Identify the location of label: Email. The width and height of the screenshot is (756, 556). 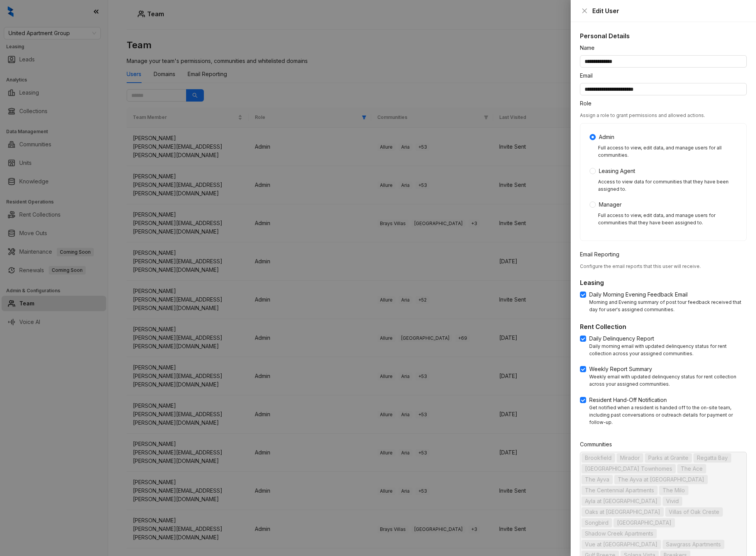
(589, 76).